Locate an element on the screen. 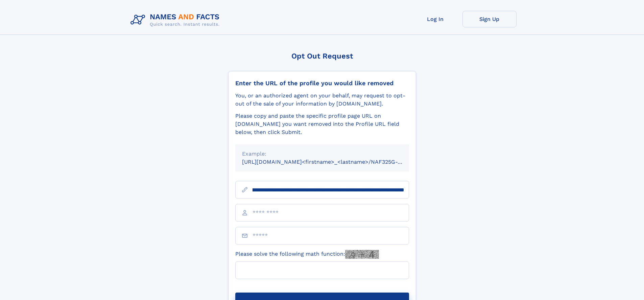 This screenshot has width=644, height=300. div: You, or an authorized agent on your behalf, may request to opt-out of the sale of your informatio... is located at coordinates (322, 100).